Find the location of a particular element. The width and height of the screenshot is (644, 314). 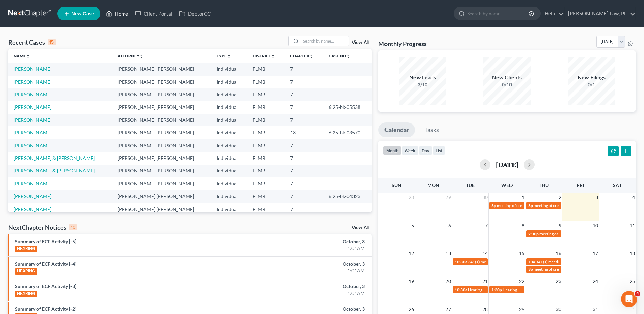

td: 6:25-bk-05538 is located at coordinates (347, 107).